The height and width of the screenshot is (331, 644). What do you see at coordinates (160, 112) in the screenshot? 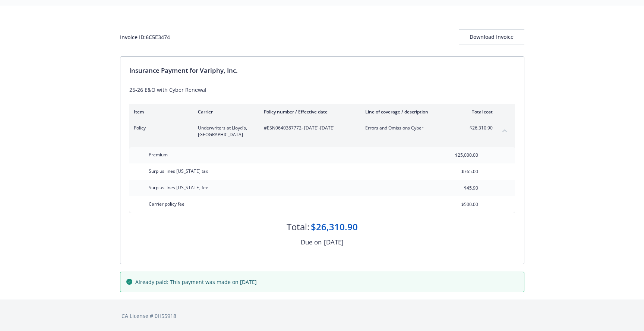
I see `div: Item` at bounding box center [160, 112].